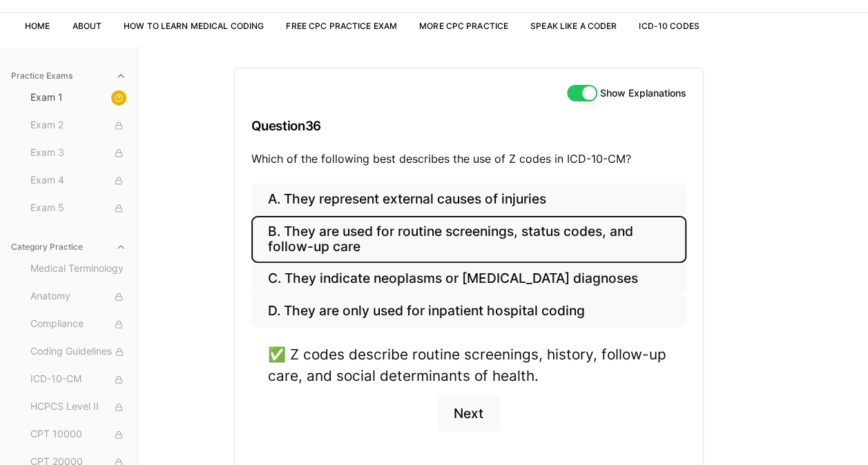  What do you see at coordinates (668, 26) in the screenshot?
I see `a: ICD-10 Codes` at bounding box center [668, 26].